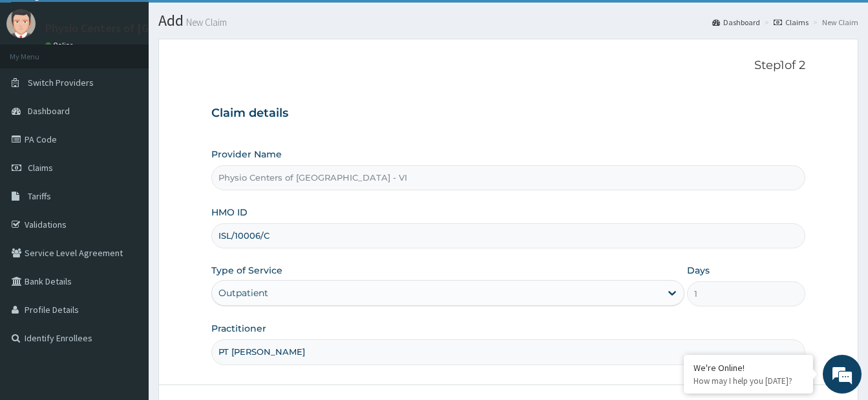 Image resolution: width=868 pixels, height=400 pixels. Describe the element at coordinates (48, 111) in the screenshot. I see `span: Dashboard` at that location.